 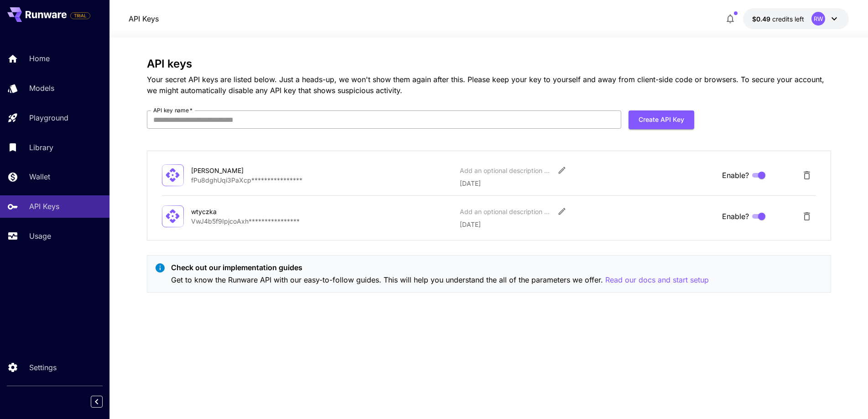 What do you see at coordinates (762, 19) in the screenshot?
I see `span: $0.49` at bounding box center [762, 19].